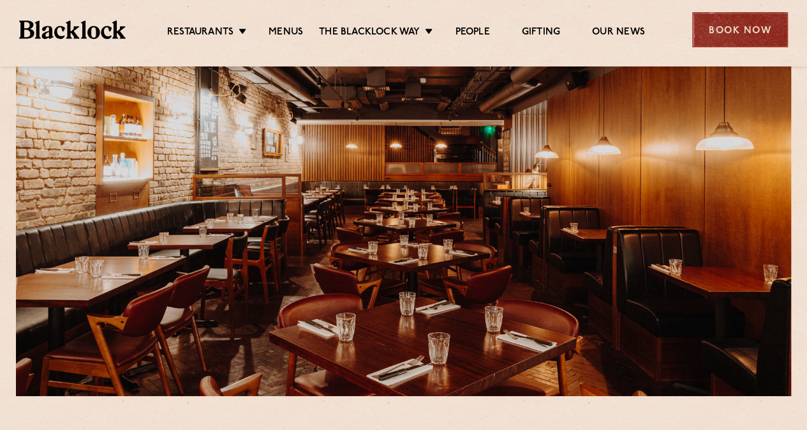 The width and height of the screenshot is (807, 430). What do you see at coordinates (619, 33) in the screenshot?
I see `a: Our News` at bounding box center [619, 33].